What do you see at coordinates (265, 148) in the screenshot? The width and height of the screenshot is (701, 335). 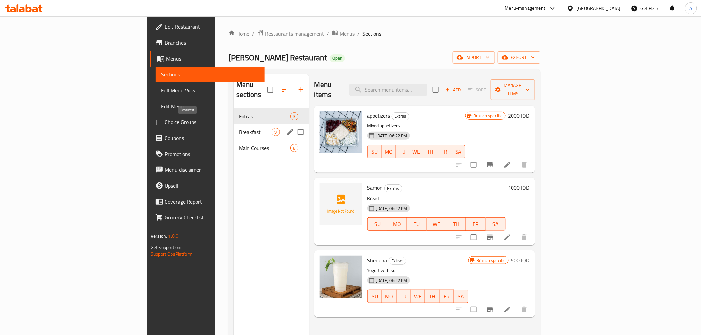 I see `div: Main Courses` at bounding box center [265, 148].